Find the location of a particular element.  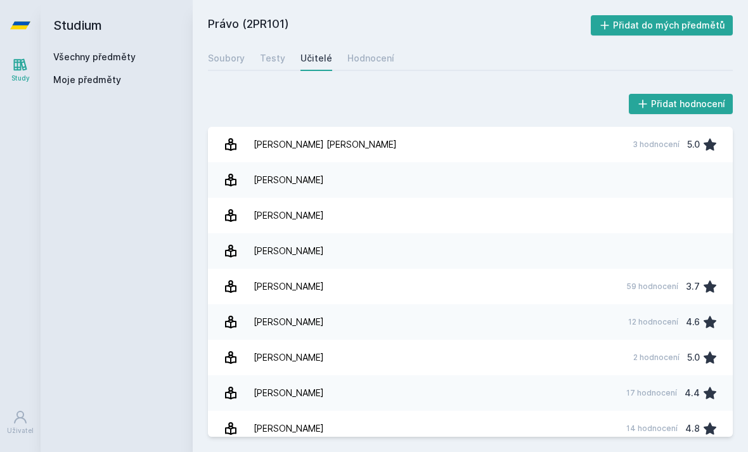

div: Učitelé is located at coordinates (316, 58).